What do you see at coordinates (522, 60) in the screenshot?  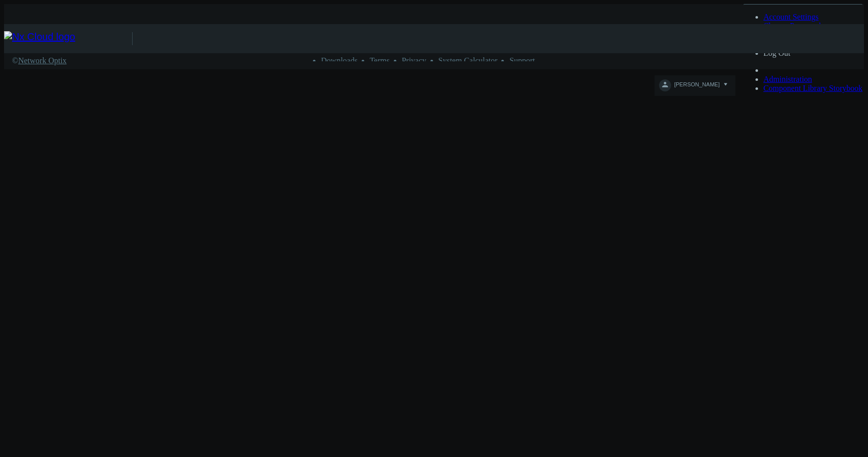 I see `a: Support` at bounding box center [522, 60].